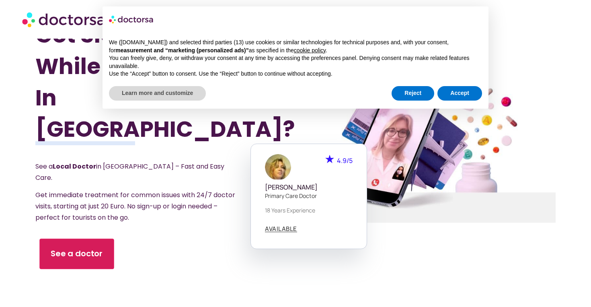 The image size is (591, 307). Describe the element at coordinates (182, 50) in the screenshot. I see `strong: measurement and “marketing (personalized ads)”` at that location.